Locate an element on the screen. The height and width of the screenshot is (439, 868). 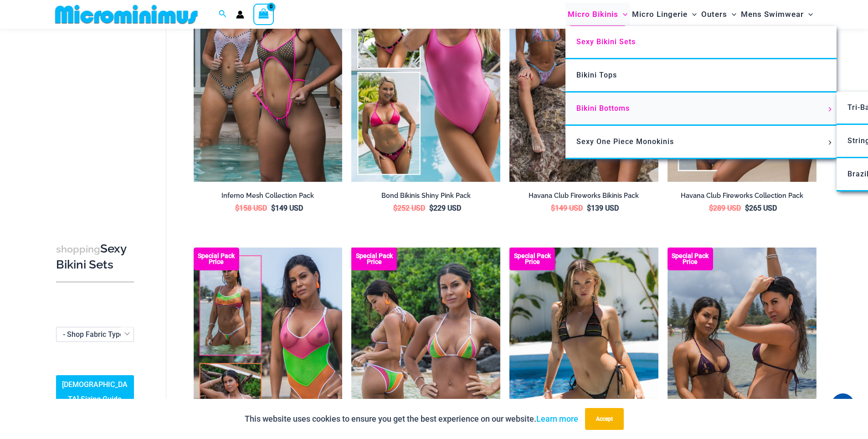
span: Sexy Bikini Sets is located at coordinates (606, 42).